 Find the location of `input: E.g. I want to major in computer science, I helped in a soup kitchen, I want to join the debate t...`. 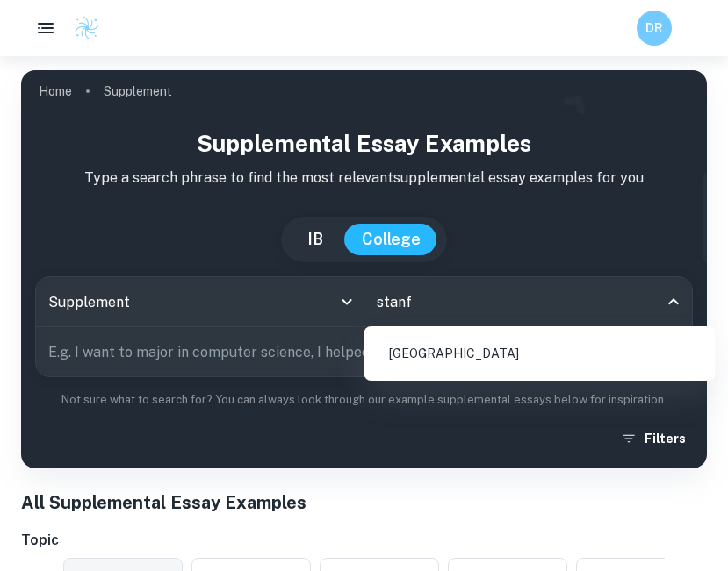

input: E.g. I want to major in computer science, I helped in a soup kitchen, I want to join the debate t... is located at coordinates (338, 352).